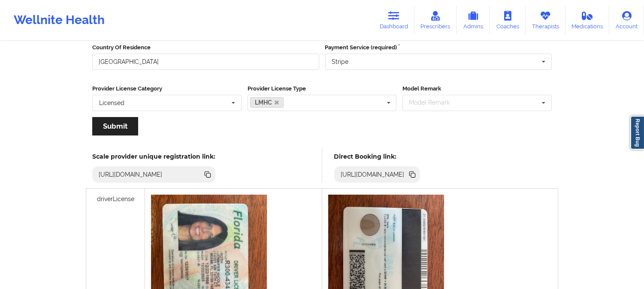 The height and width of the screenshot is (289, 644). I want to click on div: Model Remark, so click(434, 103).